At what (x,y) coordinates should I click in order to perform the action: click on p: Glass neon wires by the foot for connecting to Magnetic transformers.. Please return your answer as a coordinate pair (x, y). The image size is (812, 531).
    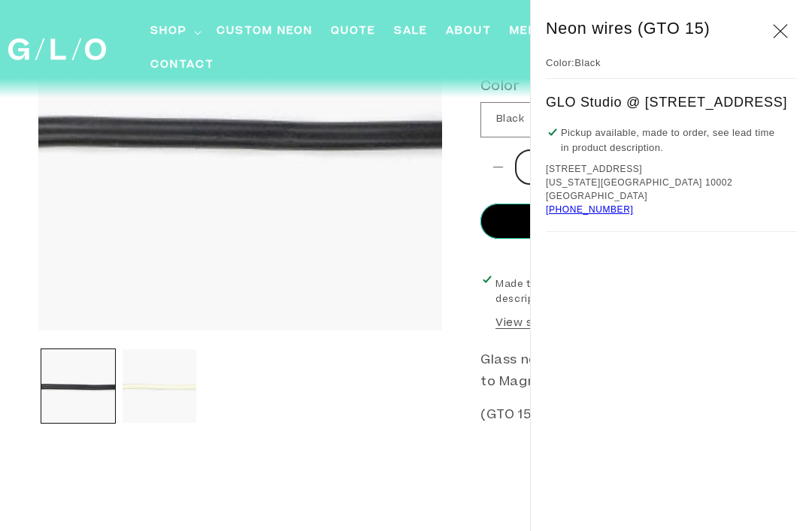
    Looking at the image, I should click on (627, 372).